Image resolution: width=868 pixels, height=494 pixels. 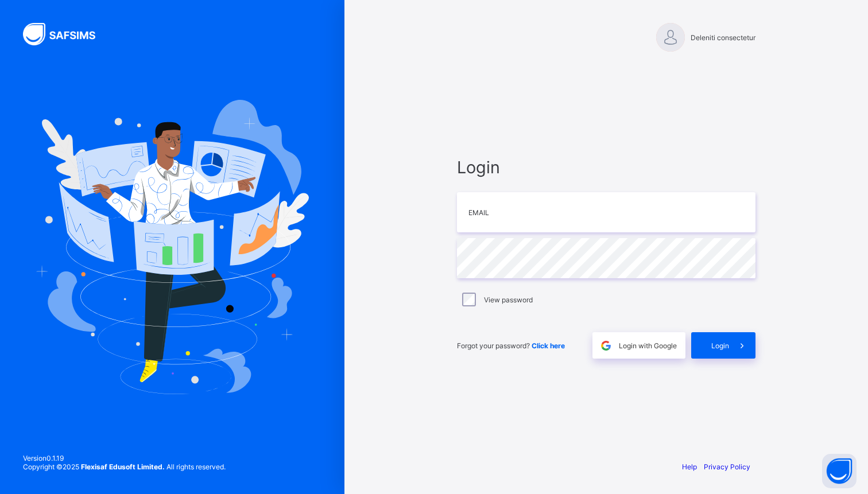 What do you see at coordinates (66, 34) in the screenshot?
I see `img: SAFSIMS Logo` at bounding box center [66, 34].